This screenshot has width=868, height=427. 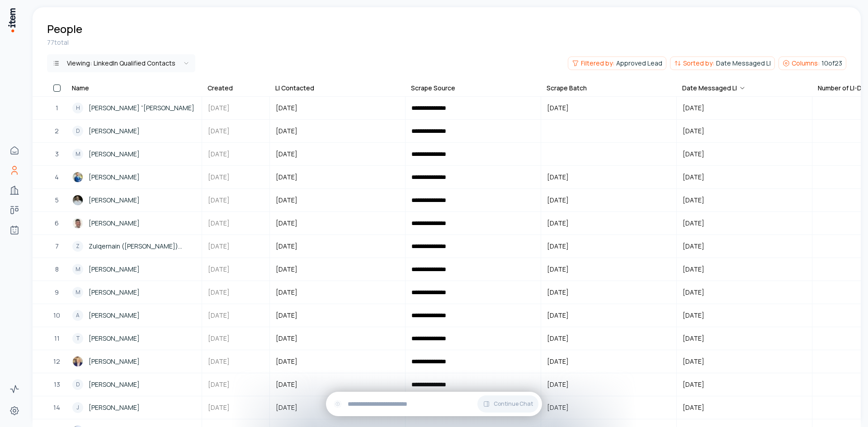 What do you see at coordinates (78, 131) in the screenshot?
I see `div: D` at bounding box center [78, 131].